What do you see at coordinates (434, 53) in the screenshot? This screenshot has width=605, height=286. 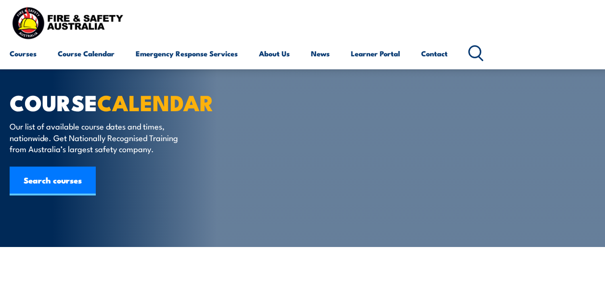 I see `a: Contact` at bounding box center [434, 53].